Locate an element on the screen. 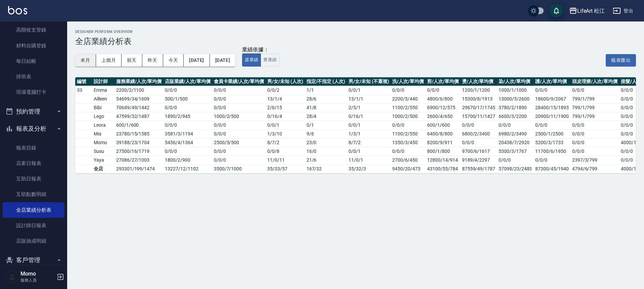 The height and width of the screenshot is (289, 644). td: 1890 / 2 / 945 is located at coordinates (188, 116).